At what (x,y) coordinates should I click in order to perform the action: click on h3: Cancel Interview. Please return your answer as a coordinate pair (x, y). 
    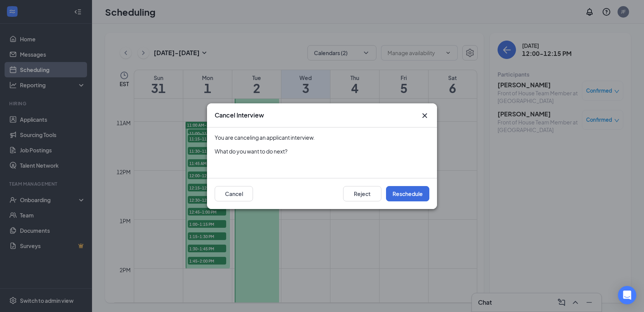
    Looking at the image, I should click on (239, 115).